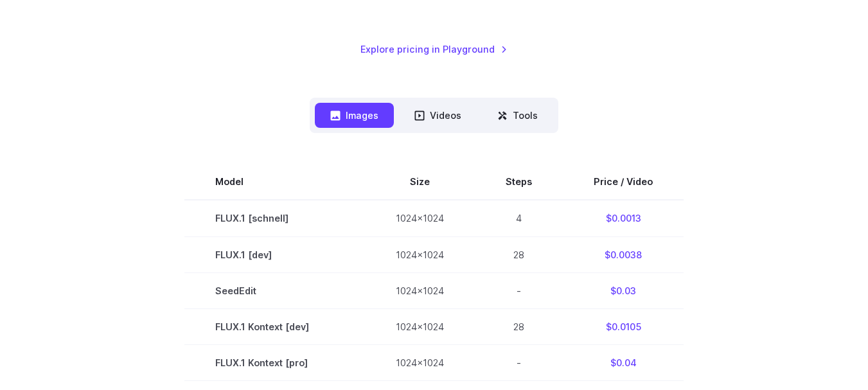  Describe the element at coordinates (623, 218) in the screenshot. I see `td: $0.0013` at that location.